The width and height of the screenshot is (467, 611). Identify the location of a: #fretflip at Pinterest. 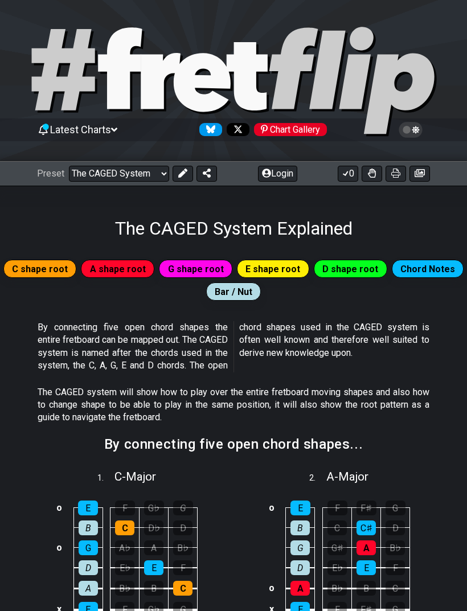
(288, 129).